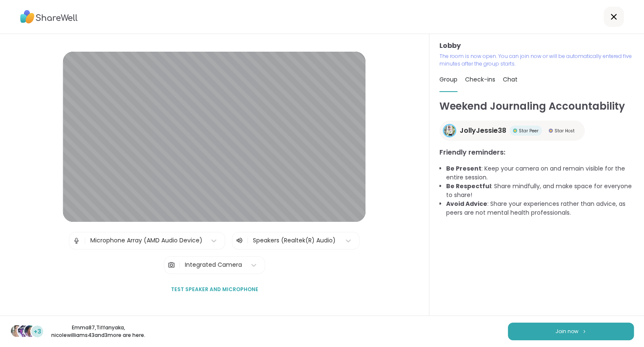 The image size is (644, 347). Describe the element at coordinates (584, 331) in the screenshot. I see `img: ShareWell Logomark` at that location.